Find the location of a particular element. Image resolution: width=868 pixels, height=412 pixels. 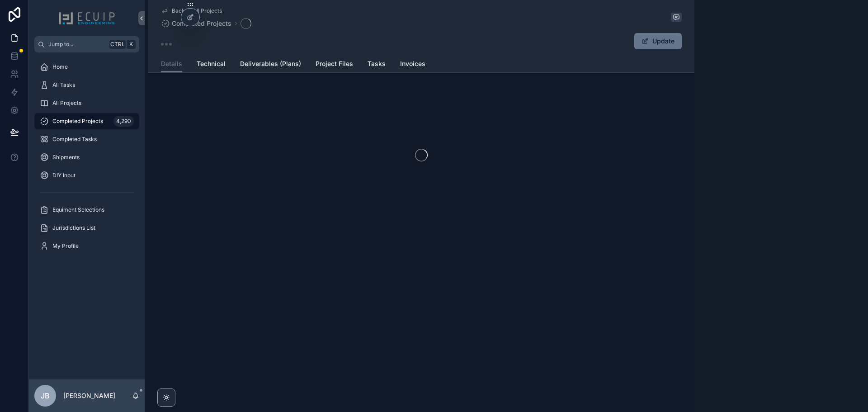

span: K is located at coordinates (131, 45).